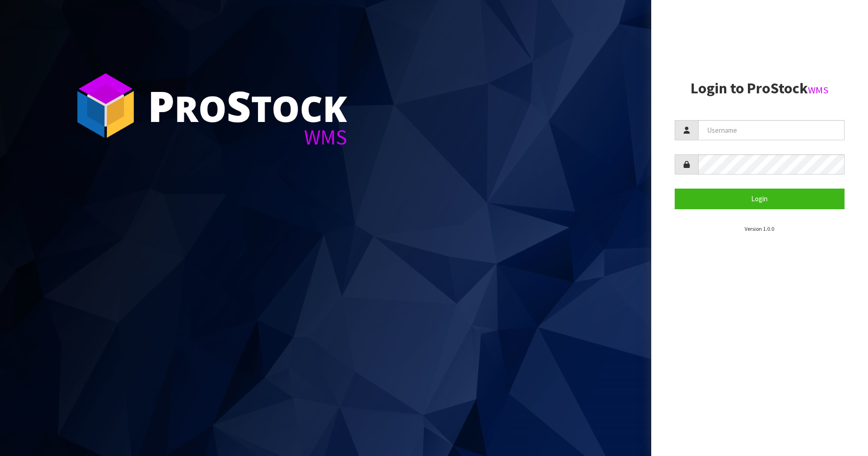 The height and width of the screenshot is (456, 868). Describe the element at coordinates (161, 106) in the screenshot. I see `span: P` at that location.